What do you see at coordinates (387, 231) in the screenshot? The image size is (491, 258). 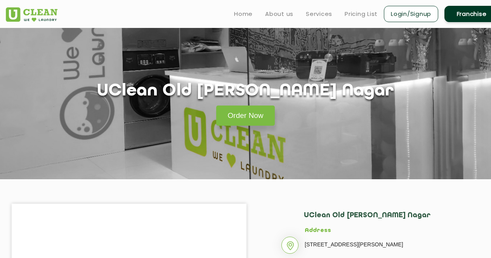 I see `h5: Address` at bounding box center [387, 231].